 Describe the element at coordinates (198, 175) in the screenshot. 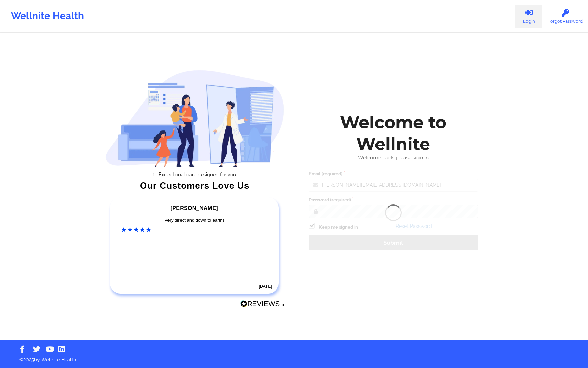

I see `li: Exceptional care designed for you.` at that location.